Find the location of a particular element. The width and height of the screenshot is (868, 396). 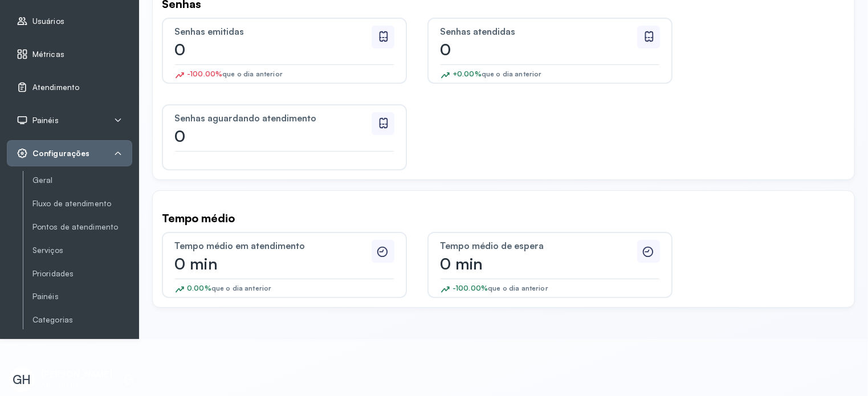

span: 0.00% is located at coordinates (199, 288).